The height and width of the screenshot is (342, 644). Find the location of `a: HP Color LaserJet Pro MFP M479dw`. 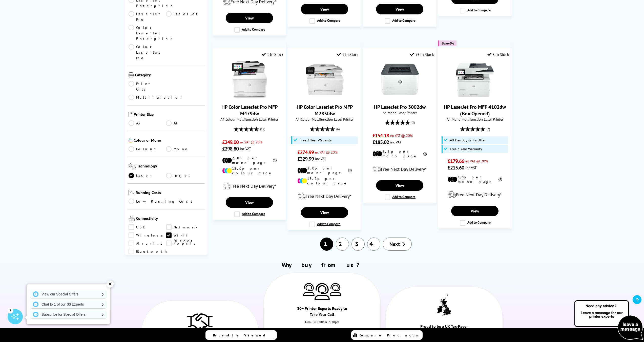

a: HP Color LaserJet Pro MFP M479dw is located at coordinates (250, 110).